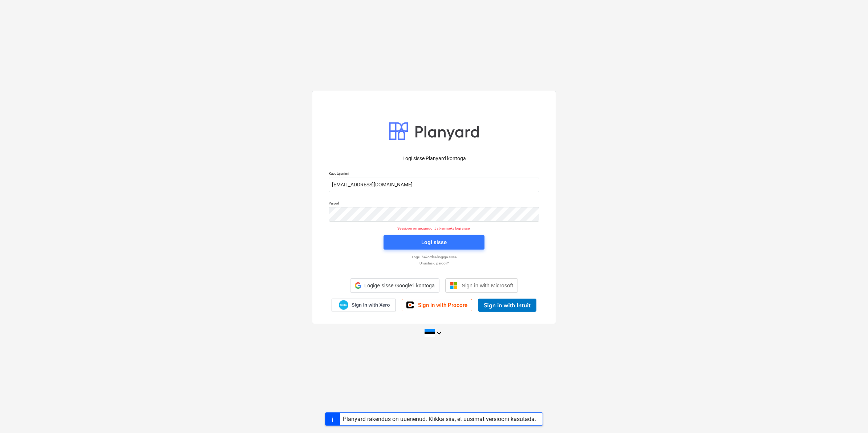 The width and height of the screenshot is (868, 433). I want to click on a: Sign in with Xero, so click(364, 305).